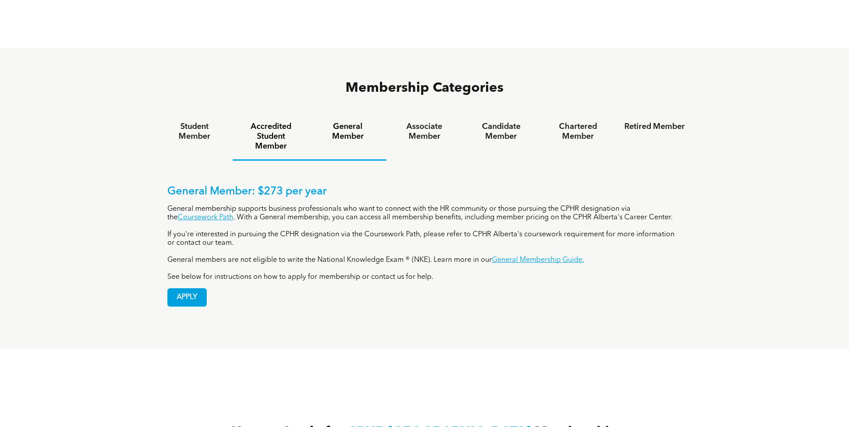 The width and height of the screenshot is (849, 427). Describe the element at coordinates (347, 132) in the screenshot. I see `h4: General Member` at that location.